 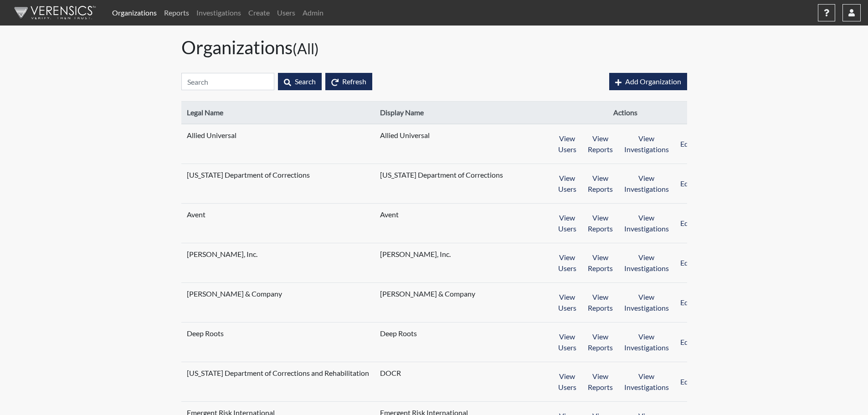 What do you see at coordinates (219, 13) in the screenshot?
I see `a: Investigations` at bounding box center [219, 13].